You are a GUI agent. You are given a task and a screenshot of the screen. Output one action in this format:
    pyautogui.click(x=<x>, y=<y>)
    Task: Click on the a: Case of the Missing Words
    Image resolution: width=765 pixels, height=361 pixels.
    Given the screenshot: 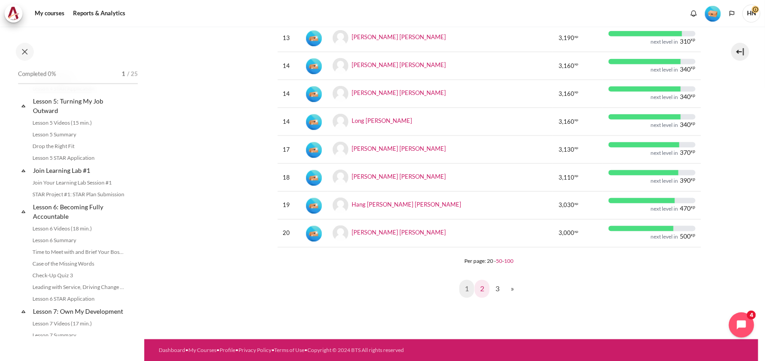 What is the action you would take?
    pyautogui.click(x=79, y=264)
    